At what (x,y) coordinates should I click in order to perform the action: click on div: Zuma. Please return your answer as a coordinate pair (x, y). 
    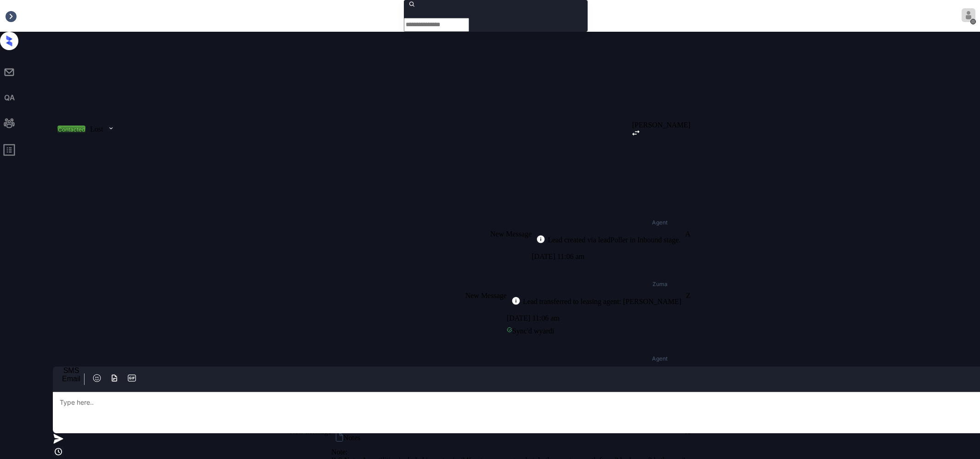
    Looking at the image, I should click on (660, 284).